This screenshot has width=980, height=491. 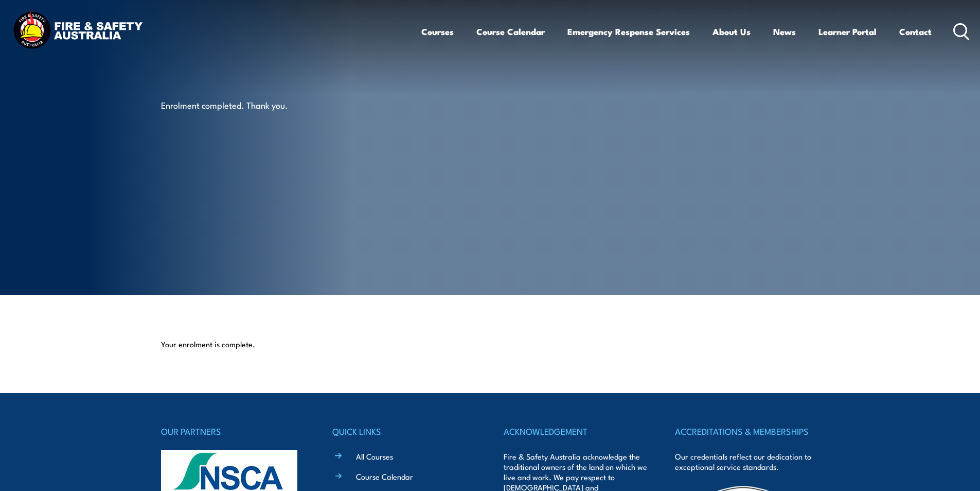 I want to click on a: About Us, so click(x=732, y=31).